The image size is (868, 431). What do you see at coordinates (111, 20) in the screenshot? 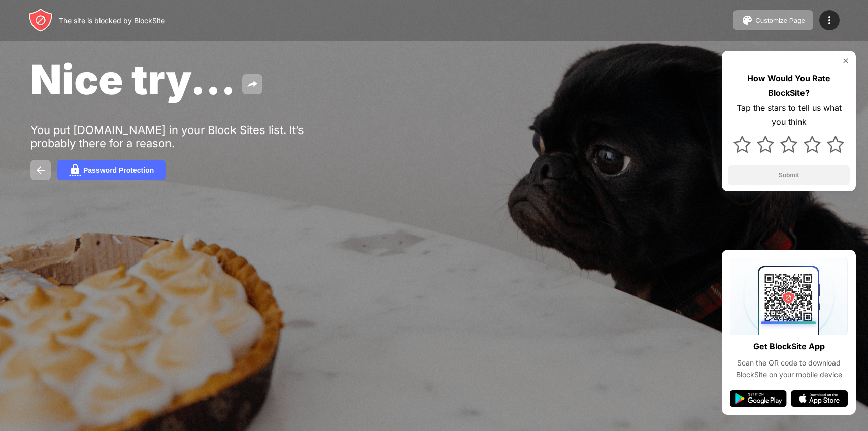
I see `div: The site is blocked by BlockSite` at bounding box center [111, 20].